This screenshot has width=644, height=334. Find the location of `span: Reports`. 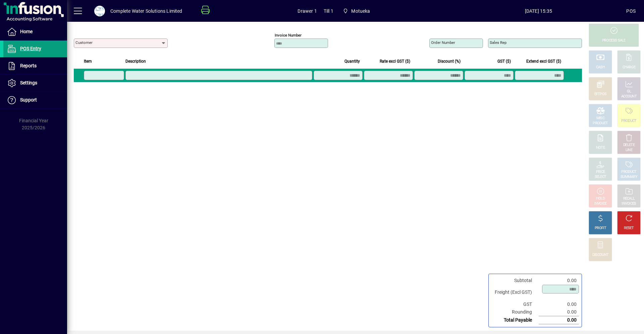

span: Reports is located at coordinates (28, 66).